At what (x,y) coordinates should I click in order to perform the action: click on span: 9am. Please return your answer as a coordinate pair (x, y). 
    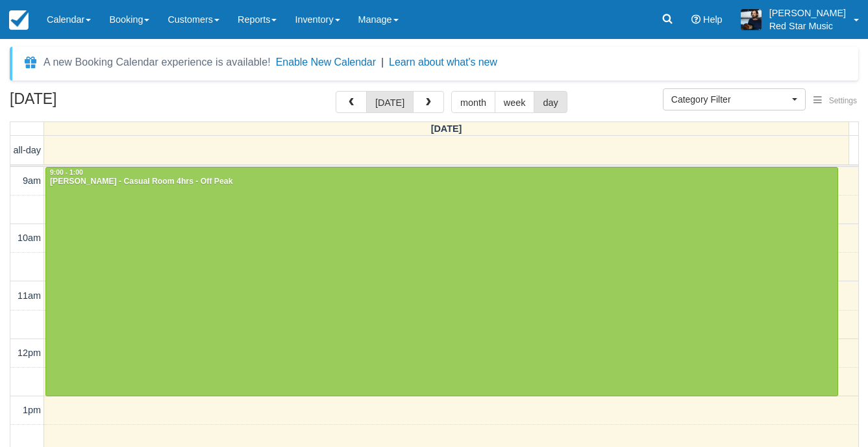
    Looking at the image, I should click on (32, 180).